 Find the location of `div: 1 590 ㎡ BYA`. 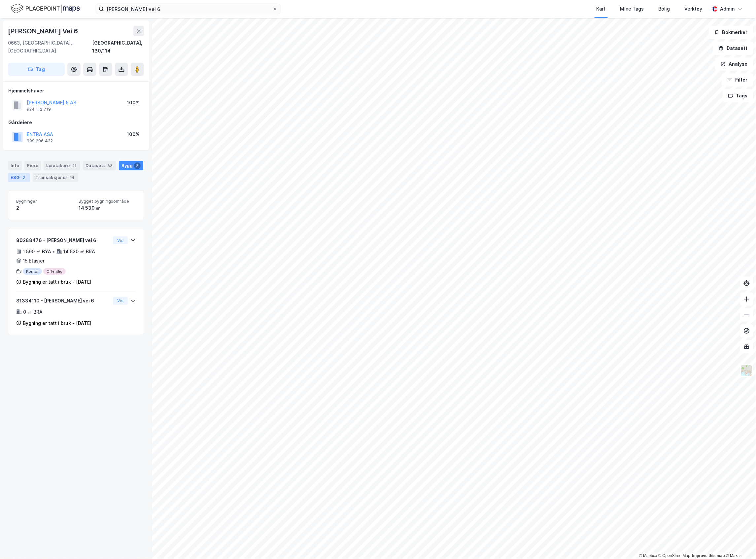

div: 1 590 ㎡ BYA is located at coordinates (37, 252).